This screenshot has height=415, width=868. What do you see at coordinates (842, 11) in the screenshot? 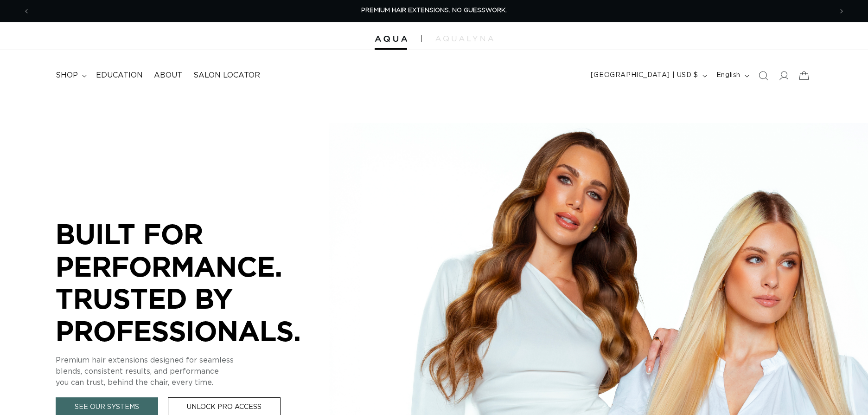
I see `button: Next announcement` at bounding box center [842, 11].